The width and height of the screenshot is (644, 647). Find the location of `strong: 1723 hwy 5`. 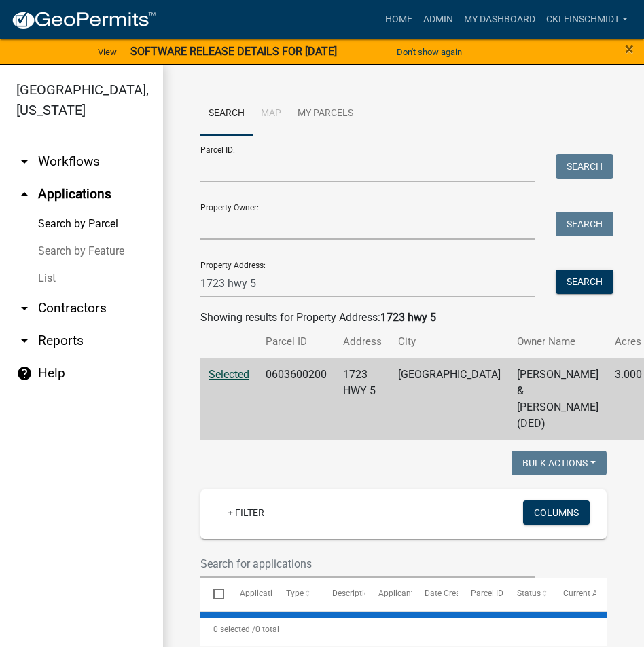

strong: 1723 hwy 5 is located at coordinates (408, 317).